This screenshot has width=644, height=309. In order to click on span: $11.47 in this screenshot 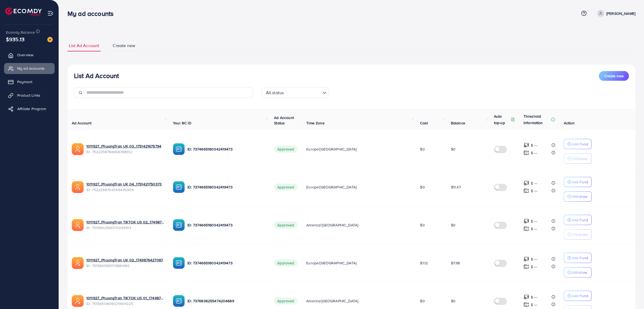, I will do `click(456, 187)`.